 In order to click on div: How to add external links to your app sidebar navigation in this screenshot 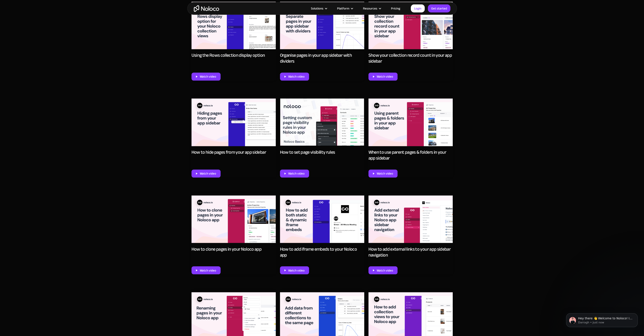, I will do `click(410, 252)`.